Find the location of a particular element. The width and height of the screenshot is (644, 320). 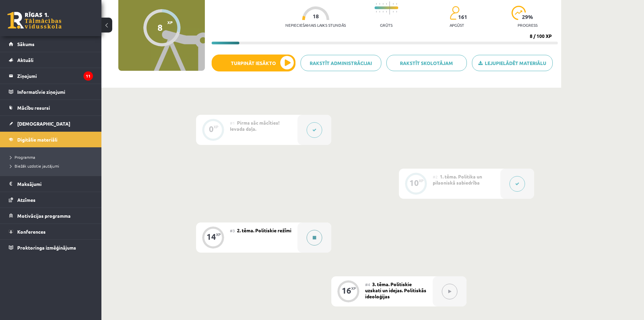

img: students-c634bb4e5e11cddfef0936a35e636f08e4e9abd3cc4e673bd6f9a4125e45ecb1.svg is located at coordinates (454, 13).